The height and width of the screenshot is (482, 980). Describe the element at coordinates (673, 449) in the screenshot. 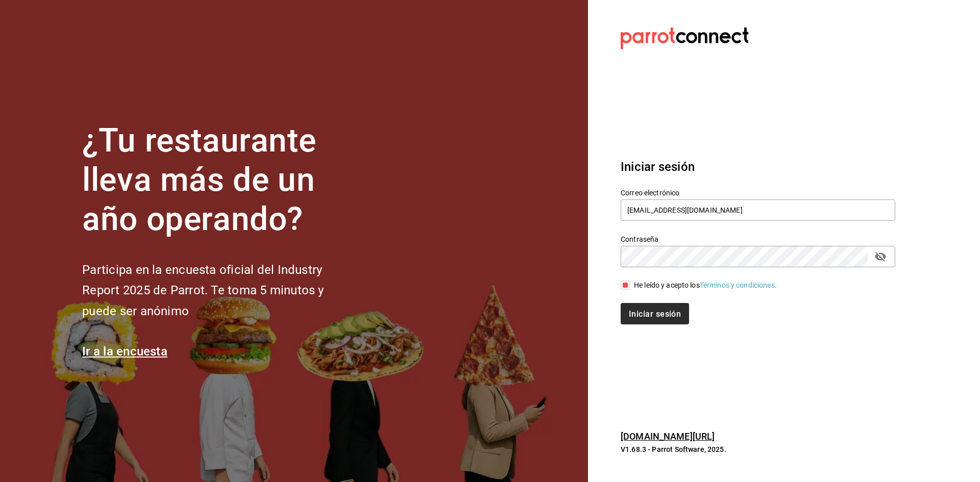

I see `font: V1.68.3 - Parrot Software, 2025.` at that location.